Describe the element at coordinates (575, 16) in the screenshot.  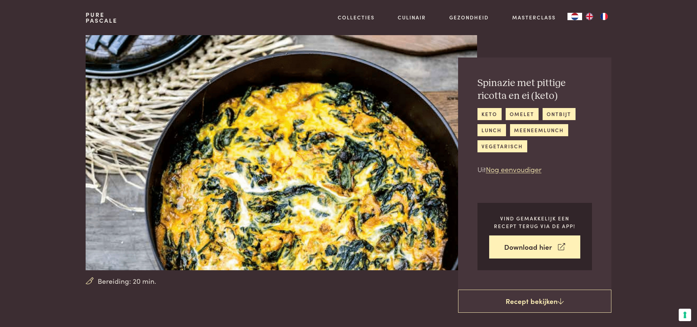
I see `div: Language` at that location.